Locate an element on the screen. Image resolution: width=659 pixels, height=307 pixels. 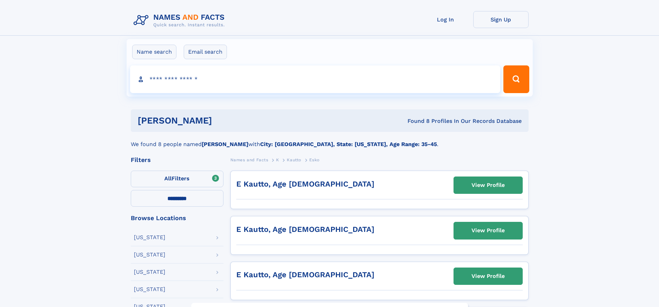
button: Search Button is located at coordinates (516, 79).